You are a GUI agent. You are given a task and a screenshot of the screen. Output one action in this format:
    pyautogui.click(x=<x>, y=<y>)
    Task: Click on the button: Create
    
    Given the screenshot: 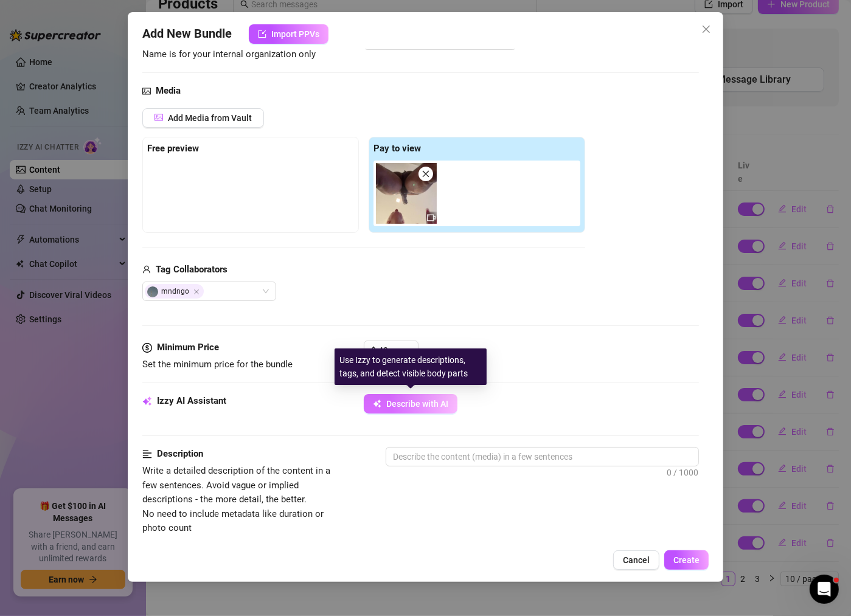 What is the action you would take?
    pyautogui.click(x=686, y=560)
    